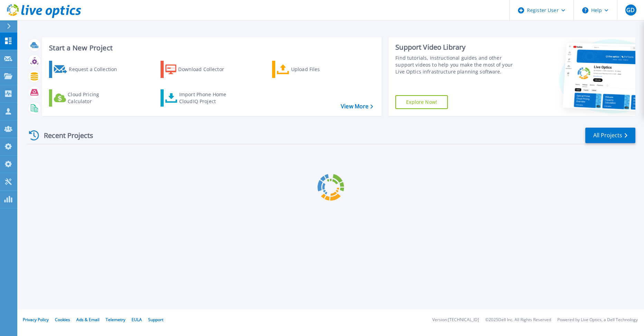 The image size is (644, 336). I want to click on div: Download Collector, so click(206, 69).